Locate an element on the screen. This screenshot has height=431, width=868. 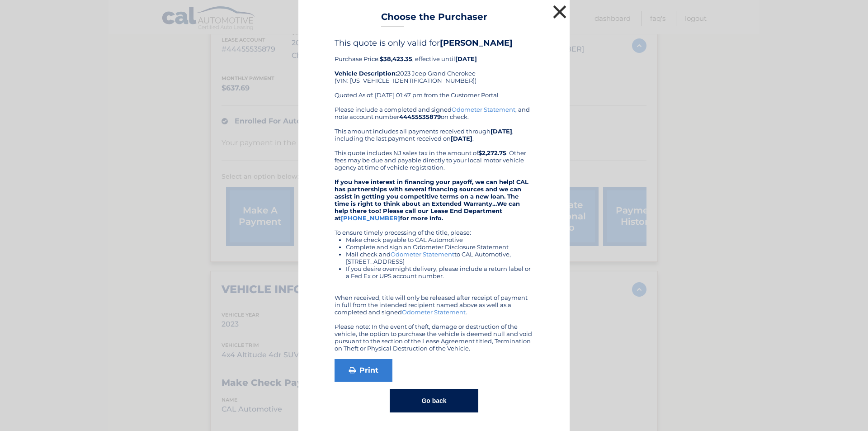
li: If you desire overnight delivery, please include a return label or a Fed Ex or UPS account number. is located at coordinates (440, 272).